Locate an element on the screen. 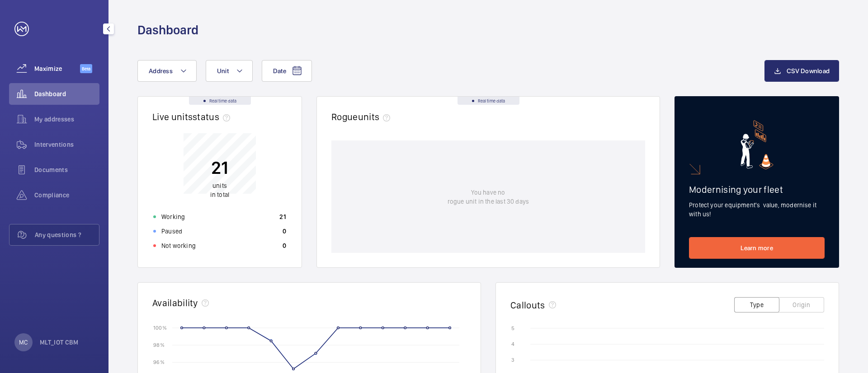 This screenshot has height=373, width=868. h2: Rogue is located at coordinates (363, 117).